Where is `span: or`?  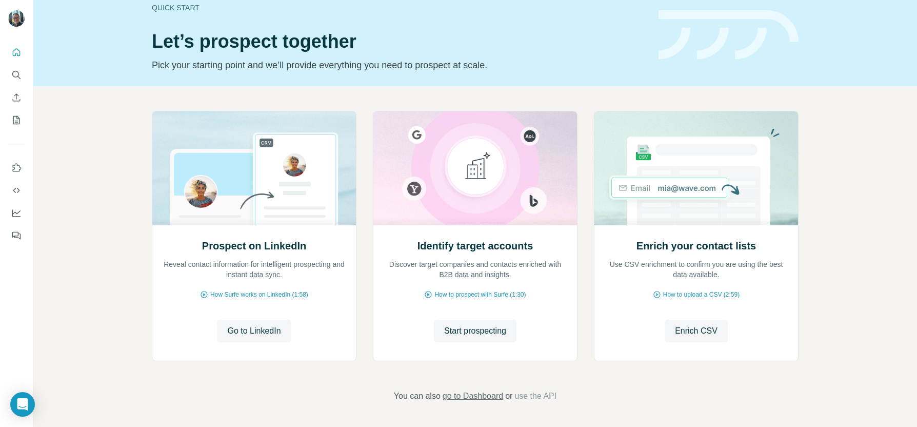 span: or is located at coordinates (509, 396).